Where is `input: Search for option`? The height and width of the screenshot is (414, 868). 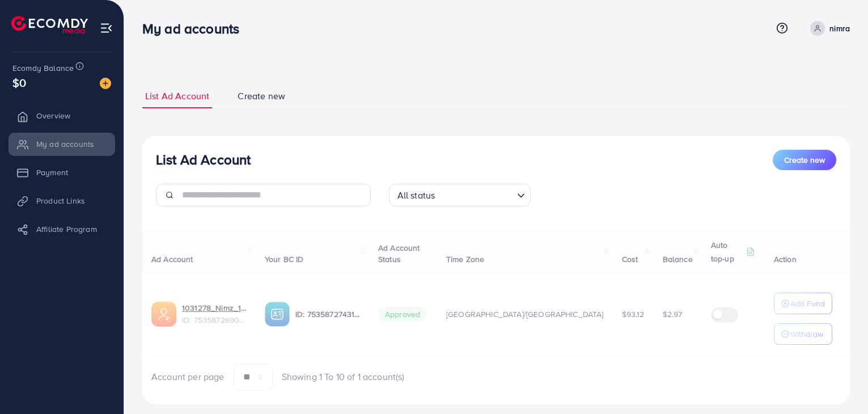
input: Search for option is located at coordinates (475, 194).